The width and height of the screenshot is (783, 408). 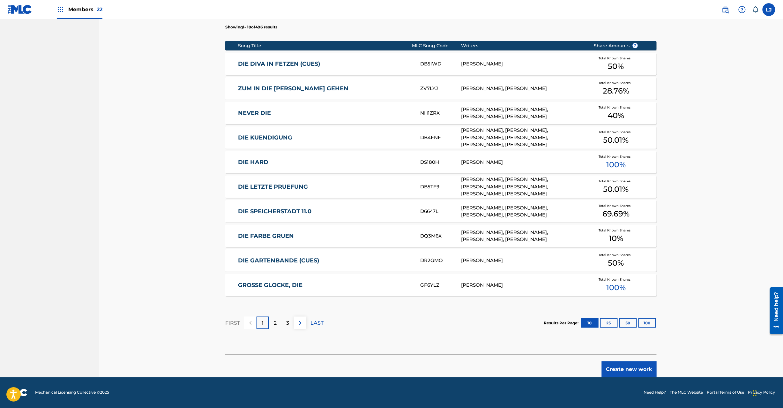 I want to click on div: MLC Song Code, so click(x=437, y=46).